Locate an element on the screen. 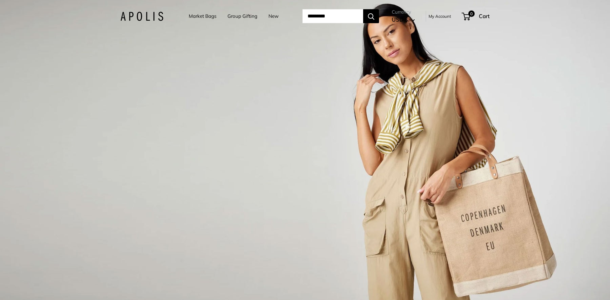  span: USD $ is located at coordinates (400, 19).